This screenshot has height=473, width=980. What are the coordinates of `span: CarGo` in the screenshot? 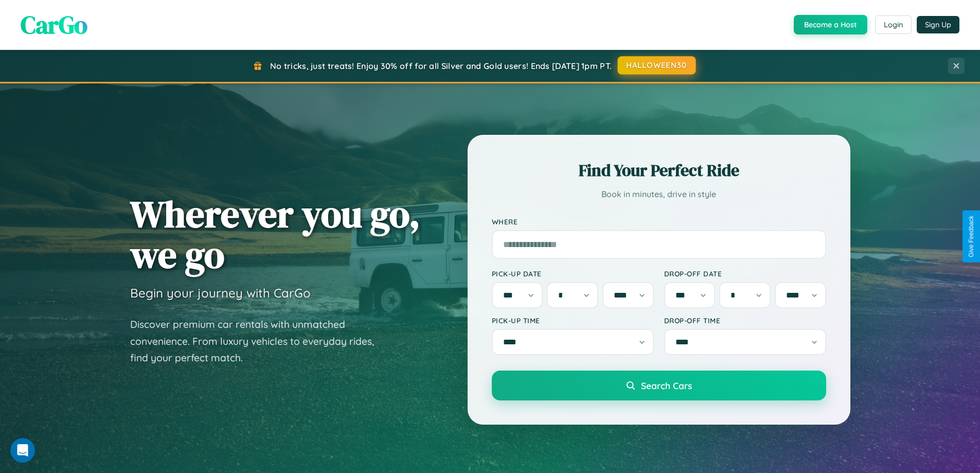 It's located at (54, 25).